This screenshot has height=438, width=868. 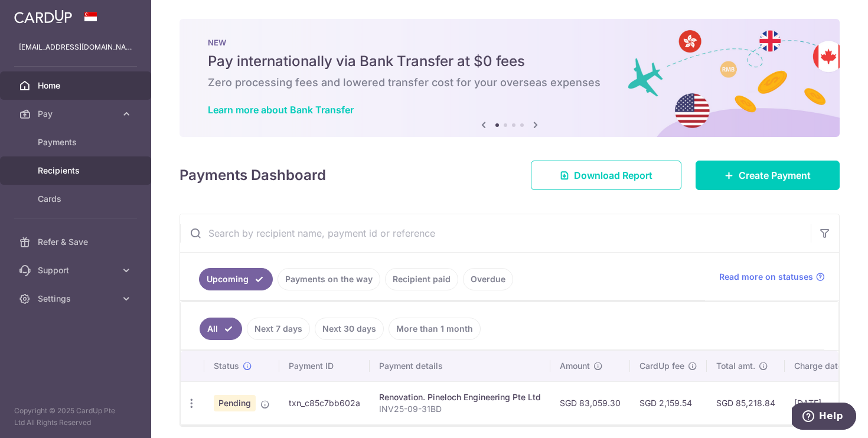 I want to click on img: Bank transfer banner, so click(x=509, y=77).